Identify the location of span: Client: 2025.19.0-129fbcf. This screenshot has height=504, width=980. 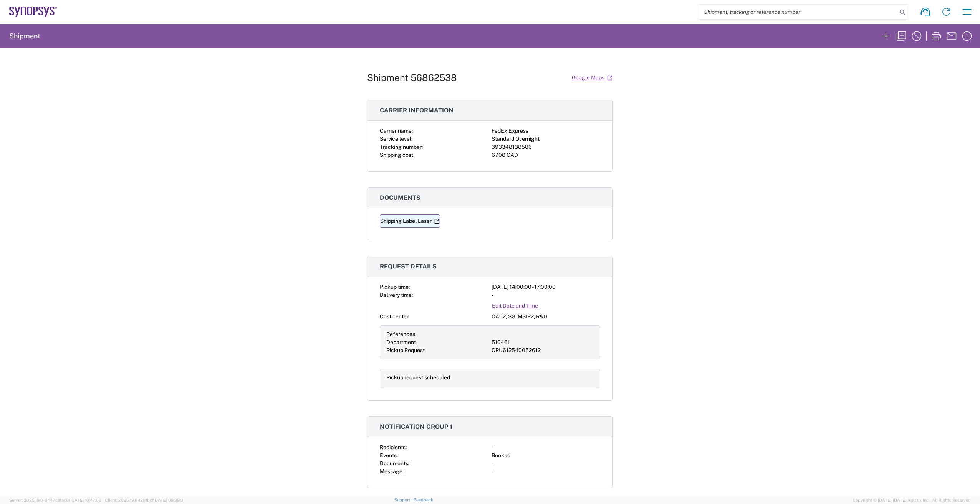
(145, 500).